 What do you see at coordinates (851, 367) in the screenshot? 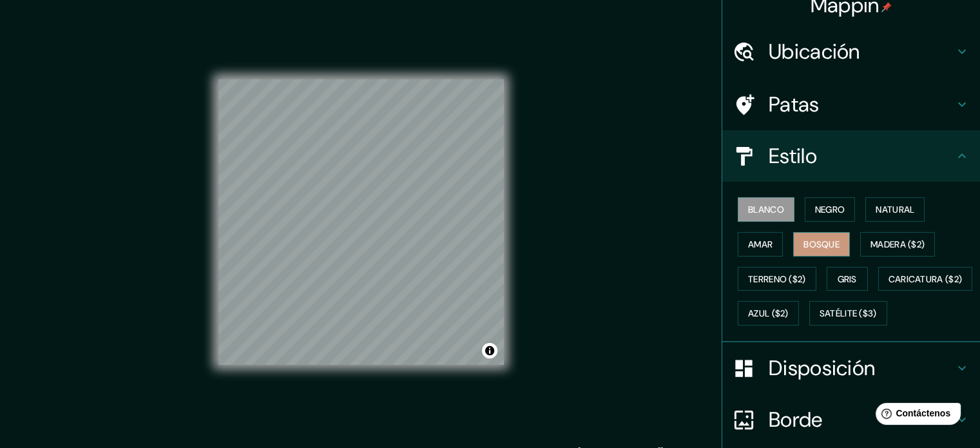
I see `div: Disposición` at bounding box center [851, 367].